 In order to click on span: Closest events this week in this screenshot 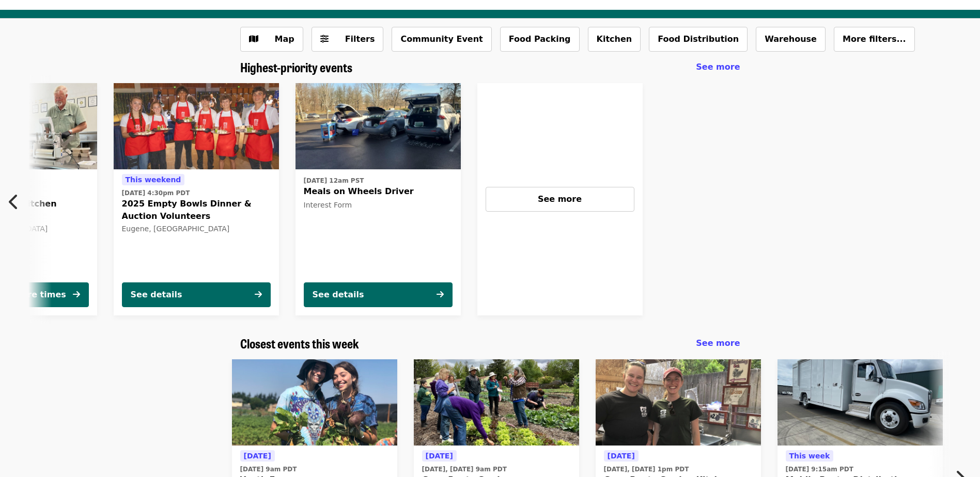, I will do `click(300, 343)`.